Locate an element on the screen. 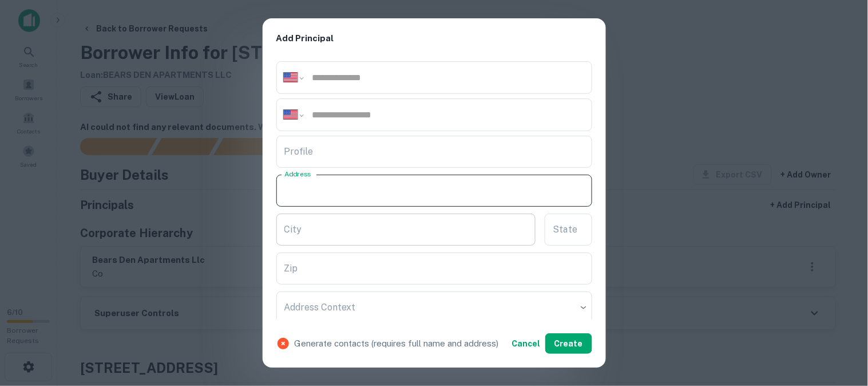 The width and height of the screenshot is (868, 386). button: Create is located at coordinates (568, 343).